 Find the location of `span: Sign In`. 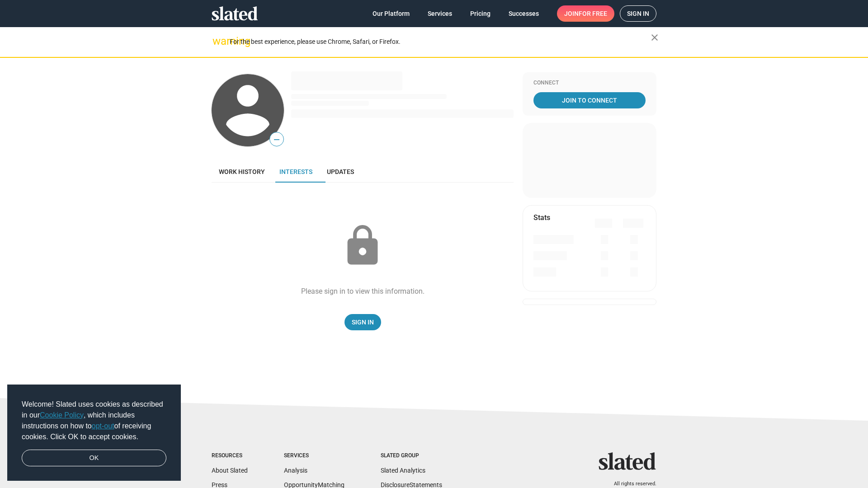

span: Sign In is located at coordinates (363, 322).